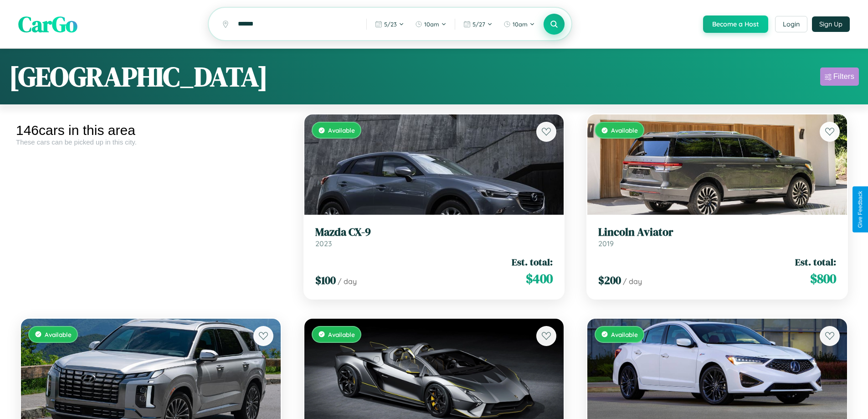  I want to click on span: $ 100, so click(325, 280).